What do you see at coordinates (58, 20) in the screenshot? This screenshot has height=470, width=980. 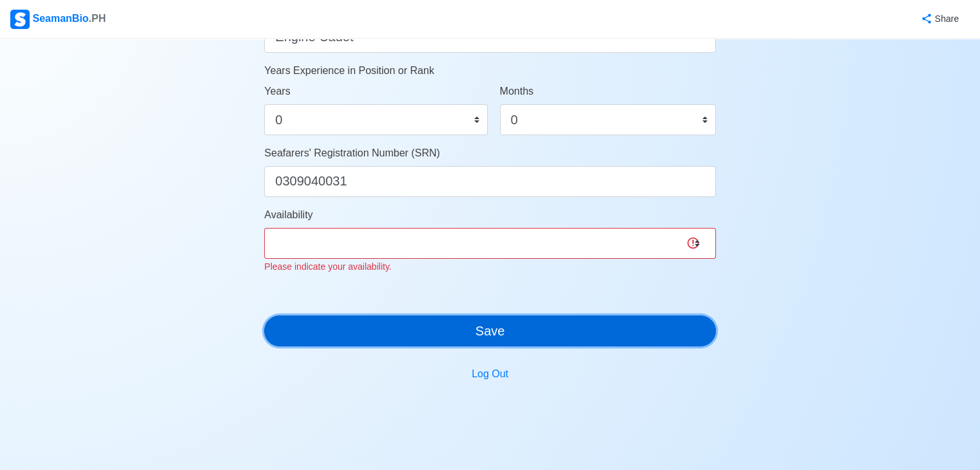 I see `div: SeamanBio` at bounding box center [58, 20].